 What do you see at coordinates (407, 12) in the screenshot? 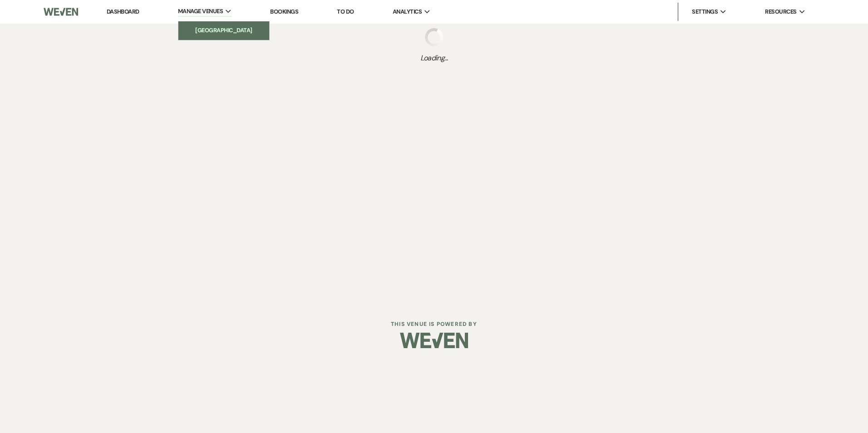
I see `span: Analytics` at bounding box center [407, 12].